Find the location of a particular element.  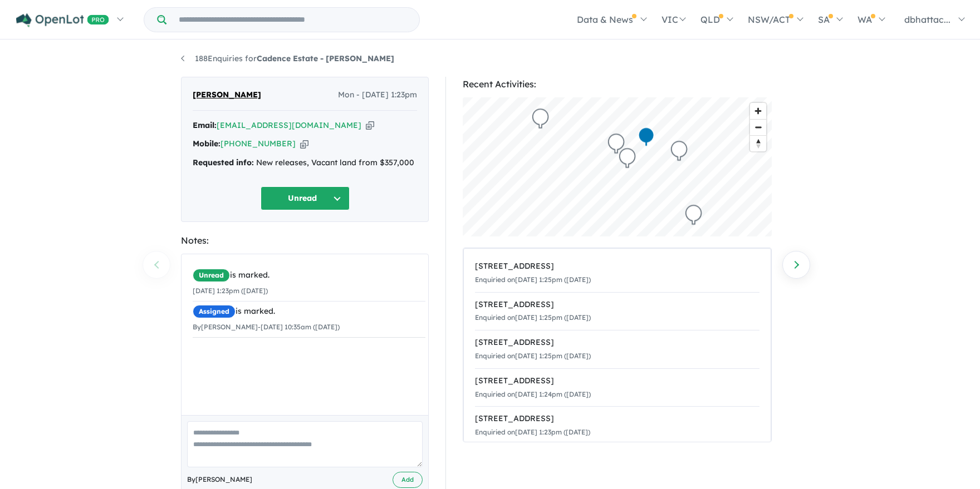

div: New releases, Vacant land from $357,000 is located at coordinates (305, 163).